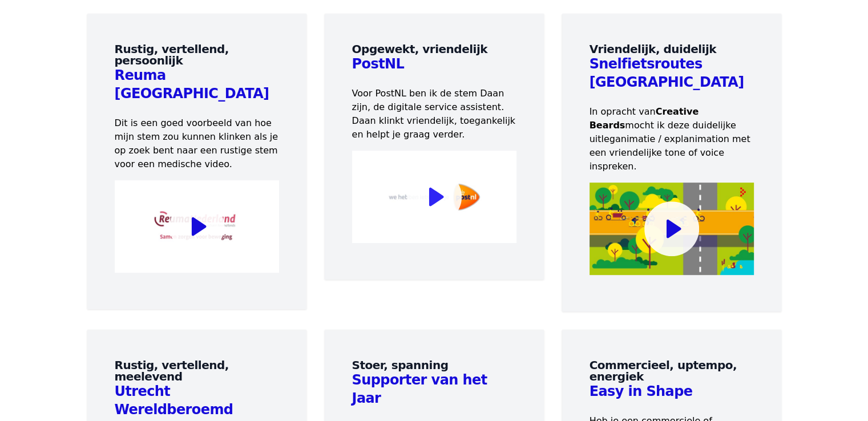  What do you see at coordinates (672, 139) in the screenshot?
I see `p: In opracht van mocht ik deze duidelijke uitleganimatie / explanimation met een vriendelijke tone ...` at bounding box center [672, 139].